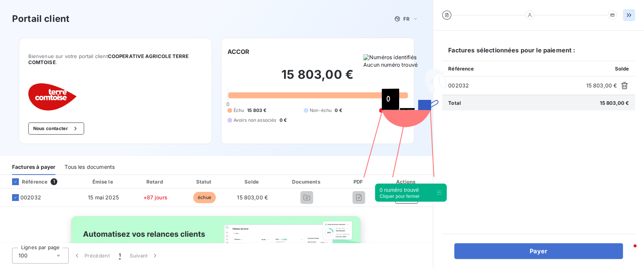 Image resolution: width=644 pixels, height=268 pixels. Describe the element at coordinates (256, 111) in the screenshot. I see `span: 15 803 €` at that location.